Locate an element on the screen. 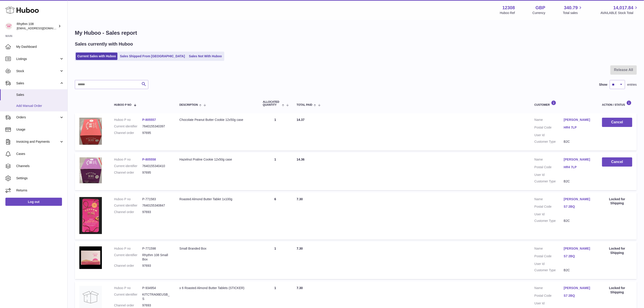 The image size is (644, 308). span: 14,017.84 is located at coordinates (623, 8).